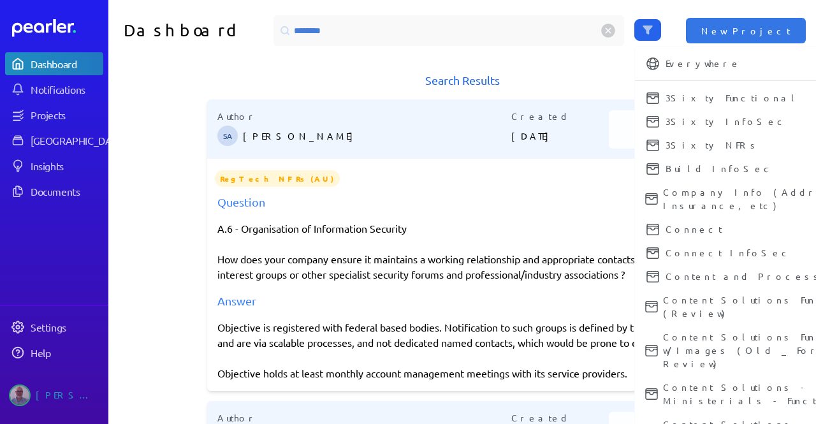 The width and height of the screenshot is (816, 424). I want to click on p: A.6 - Organisation of Information Security How does your company ensure it maintains a working re..., so click(462, 251).